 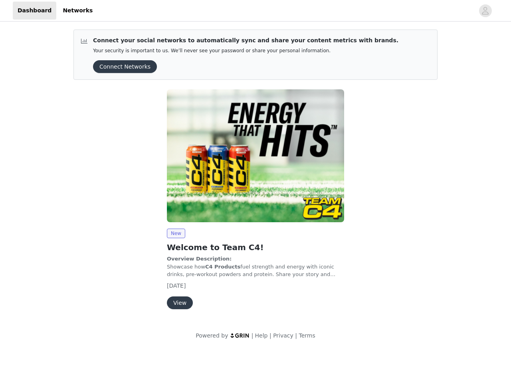 I want to click on p: Your security is important to us. We’ll never see your password or share your personal information., so click(x=245, y=51).